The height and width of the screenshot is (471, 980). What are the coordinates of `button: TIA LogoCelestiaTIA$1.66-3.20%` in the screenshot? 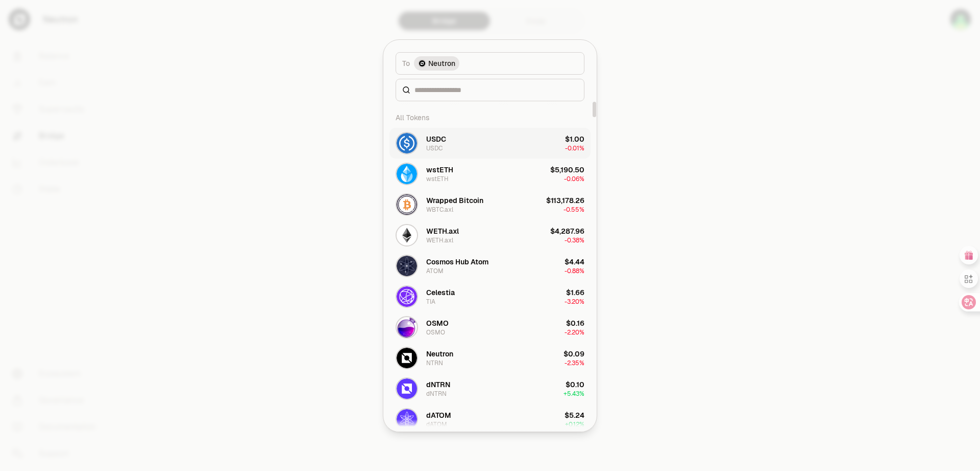 It's located at (490, 296).